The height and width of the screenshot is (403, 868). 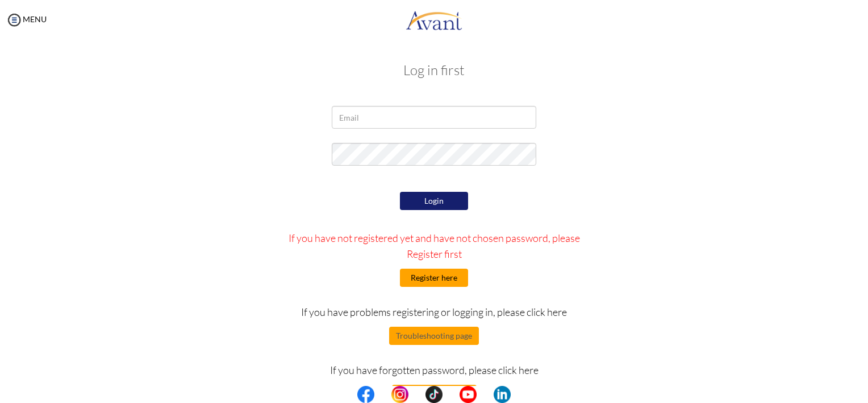 I want to click on button: Register here, so click(x=434, y=277).